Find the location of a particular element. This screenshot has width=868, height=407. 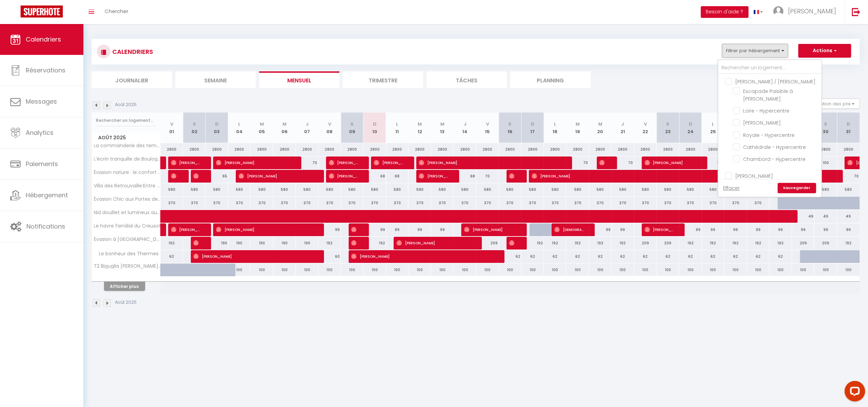

span: Paiements is located at coordinates (42, 164).